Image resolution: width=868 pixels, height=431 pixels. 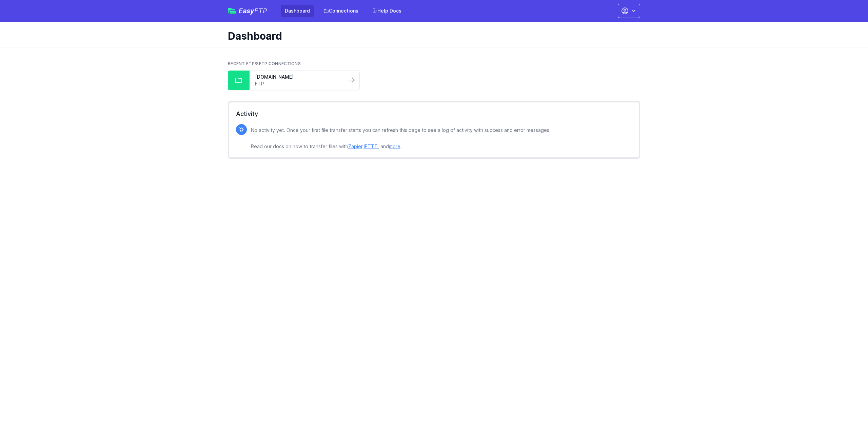 I want to click on h2: Activity, so click(x=434, y=114).